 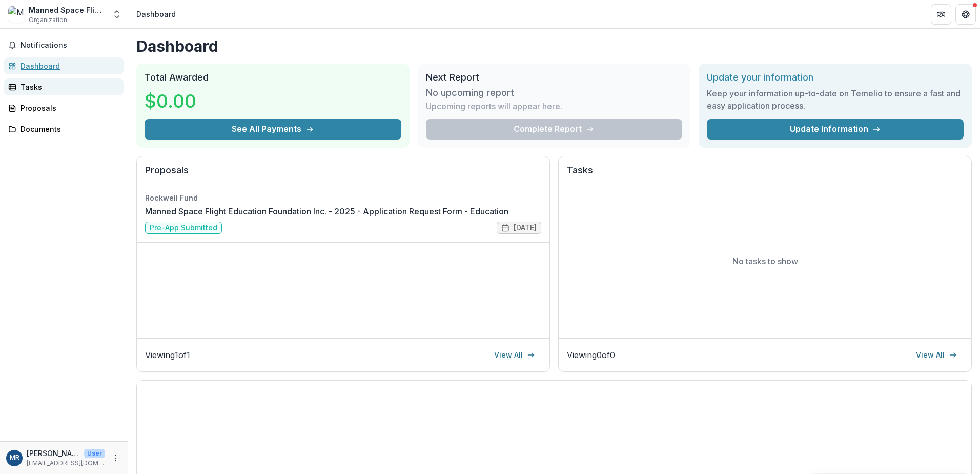 What do you see at coordinates (67, 10) in the screenshot?
I see `div: Manned Space Flight Education Foundation Inc.` at bounding box center [67, 10].